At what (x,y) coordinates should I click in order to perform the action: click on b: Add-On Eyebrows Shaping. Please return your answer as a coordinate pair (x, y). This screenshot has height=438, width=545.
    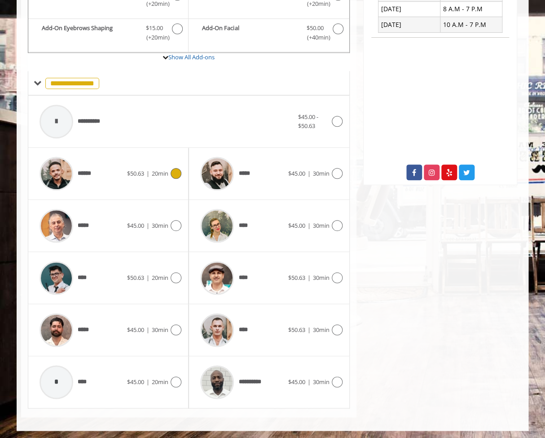
    Looking at the image, I should click on (89, 33).